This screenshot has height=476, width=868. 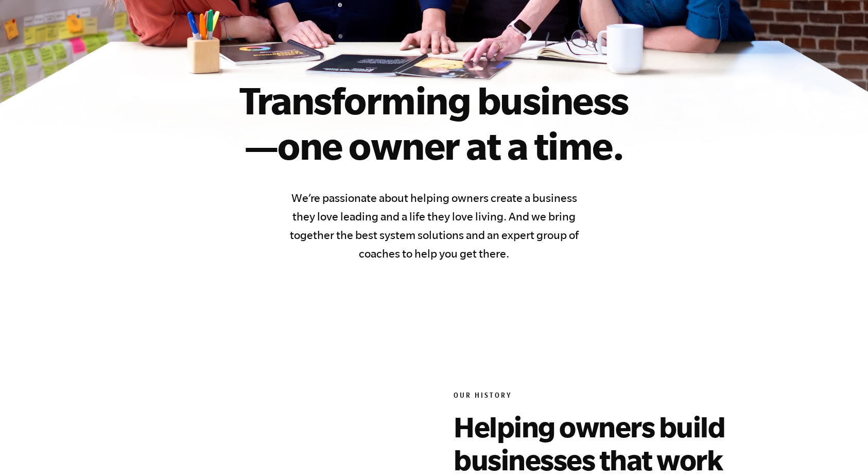 I want to click on h1: Transforming business —one owner at a time., so click(x=434, y=123).